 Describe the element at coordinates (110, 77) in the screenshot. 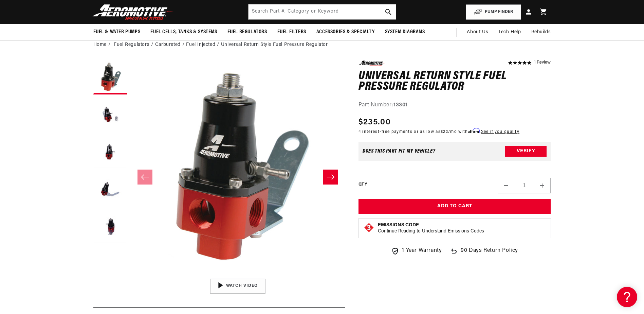

I see `button: Load image 1 in gallery view` at that location.